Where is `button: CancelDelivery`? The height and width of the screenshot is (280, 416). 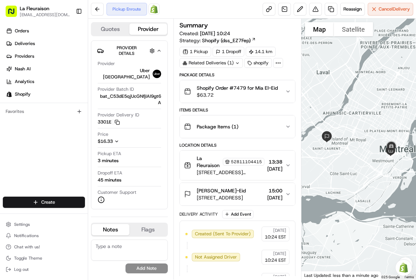
button: CancelDelivery is located at coordinates (390, 9).